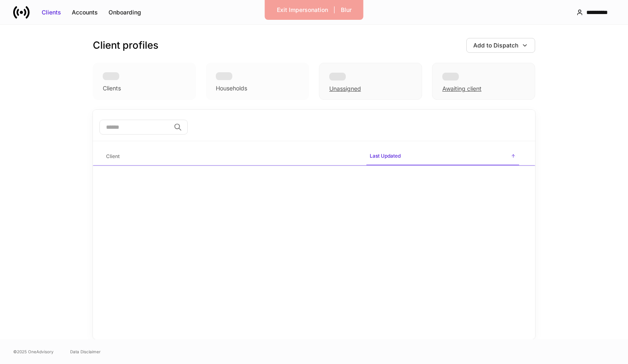 The width and height of the screenshot is (628, 364). I want to click on div: Accounts, so click(85, 12).